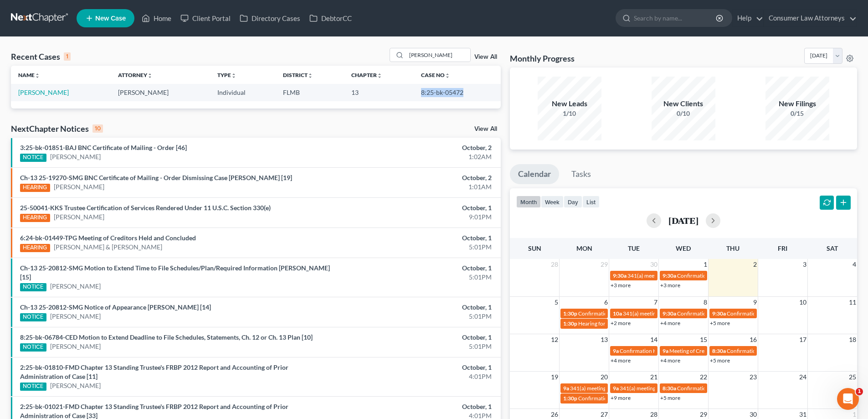  What do you see at coordinates (797, 103) in the screenshot?
I see `div: New Filings` at bounding box center [797, 103].